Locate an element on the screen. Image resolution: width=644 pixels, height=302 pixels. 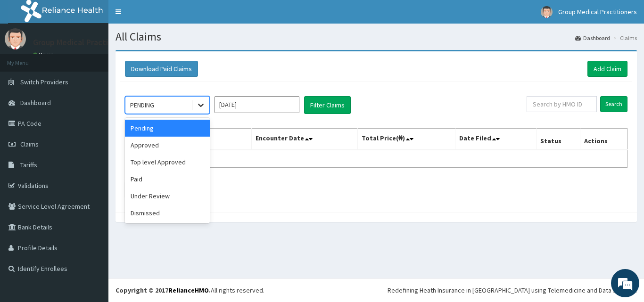
span: Dashboard is located at coordinates (35, 102).